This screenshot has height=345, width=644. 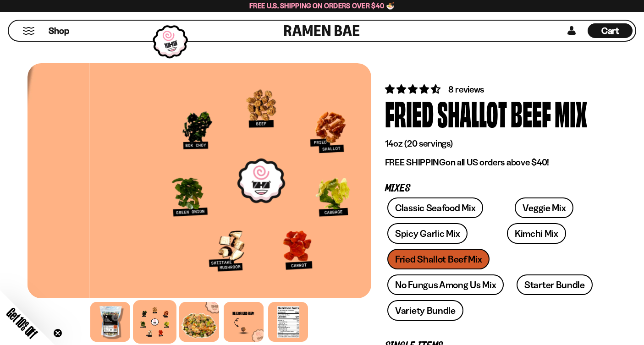 I want to click on span: Shop, so click(x=58, y=30).